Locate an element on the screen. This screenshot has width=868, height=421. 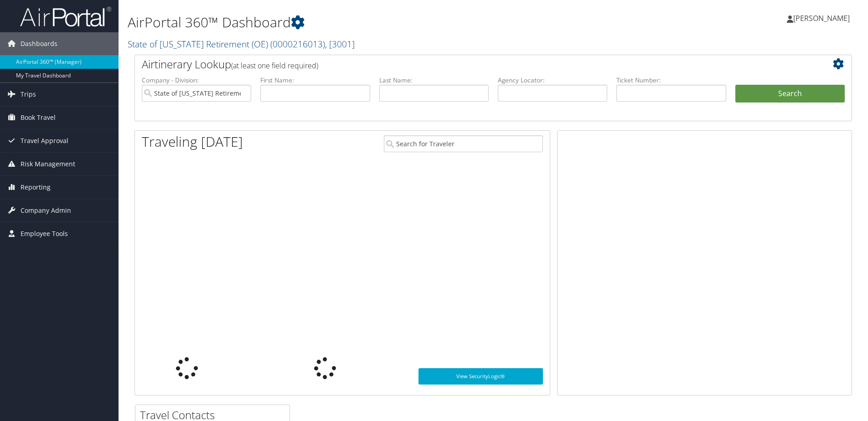
img: airportal-logo.png is located at coordinates (66, 16).